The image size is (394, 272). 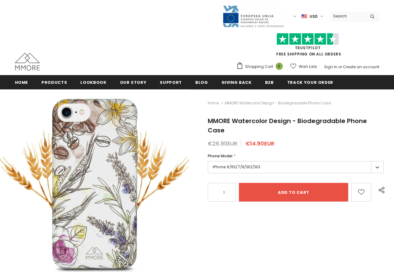 I want to click on span: Wish Lists, so click(x=308, y=67).